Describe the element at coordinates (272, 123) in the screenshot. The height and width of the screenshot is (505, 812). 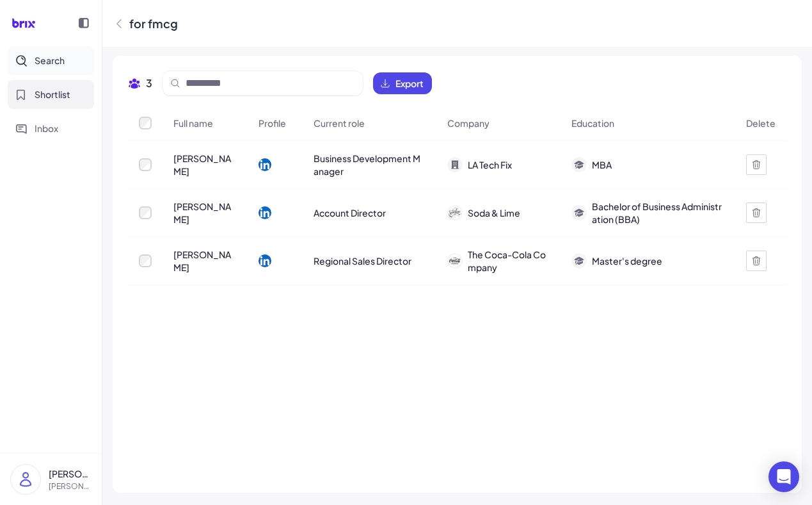
I see `span: Profile` at that location.